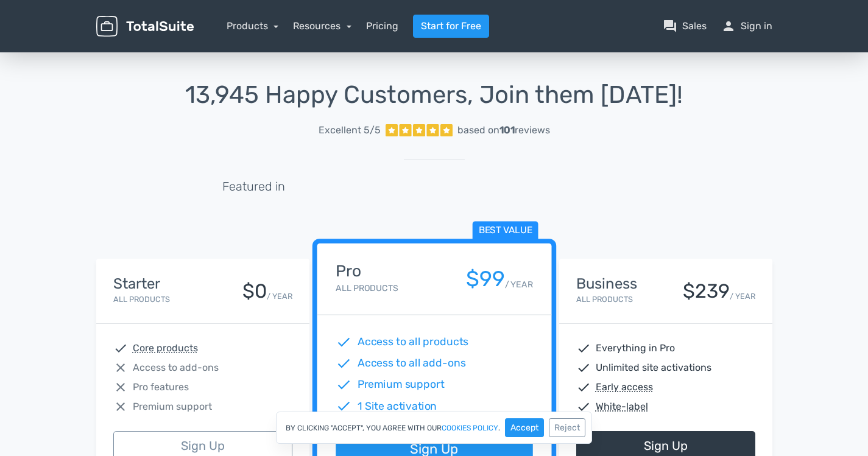  I want to click on span: 1 Site activation, so click(397, 406).